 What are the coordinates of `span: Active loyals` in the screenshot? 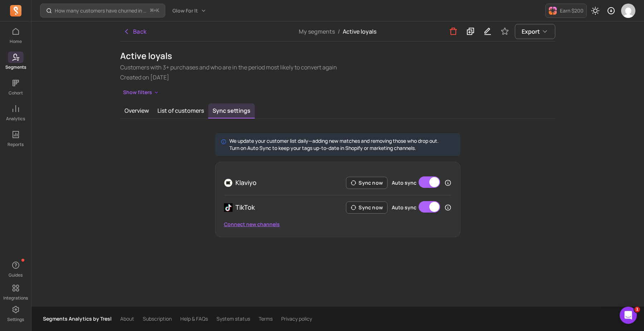 It's located at (360, 31).